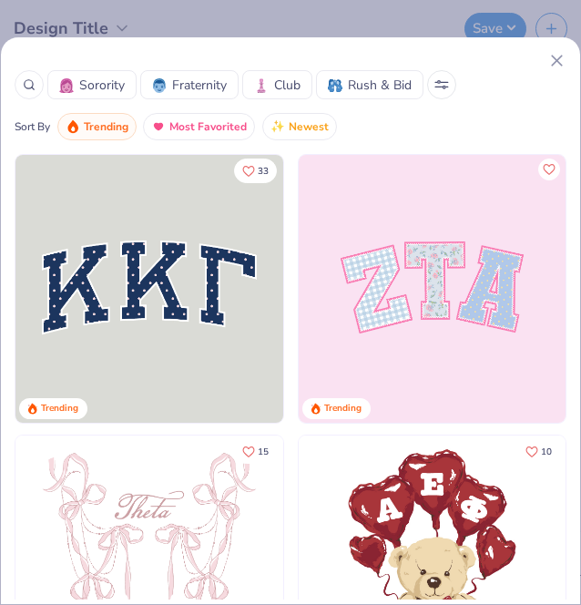 This screenshot has width=581, height=605. What do you see at coordinates (278, 127) in the screenshot?
I see `img: Newest.gif` at bounding box center [278, 127].